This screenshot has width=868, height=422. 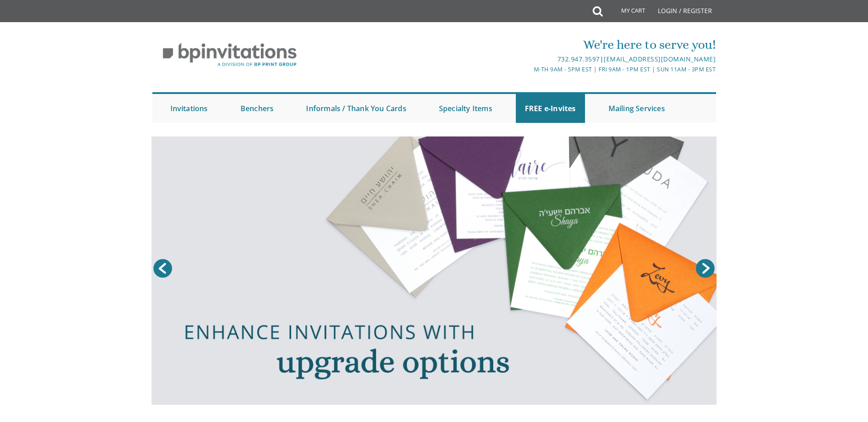 What do you see at coordinates (705, 268) in the screenshot?
I see `a: Next` at bounding box center [705, 268].